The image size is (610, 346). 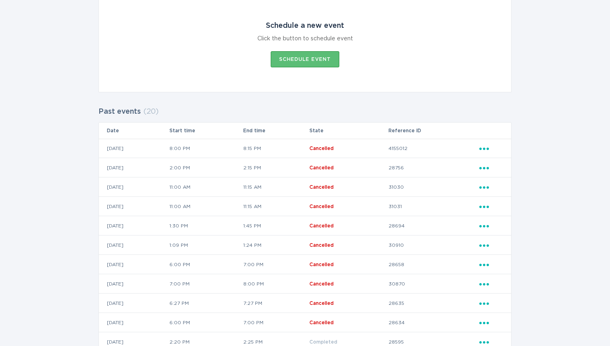 What do you see at coordinates (434, 265) in the screenshot?
I see `td: 28658` at bounding box center [434, 265].